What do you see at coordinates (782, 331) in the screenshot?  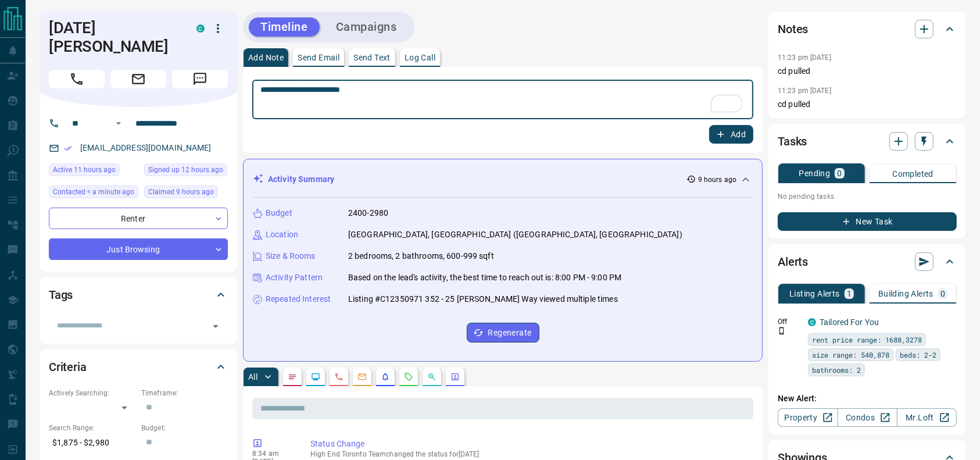 I see `svg: Push Notification Only` at bounding box center [782, 331].